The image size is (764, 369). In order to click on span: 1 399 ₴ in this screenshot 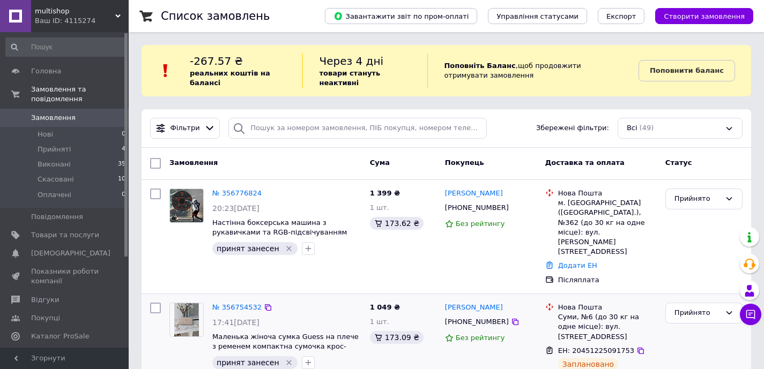, I will do `click(385, 193)`.